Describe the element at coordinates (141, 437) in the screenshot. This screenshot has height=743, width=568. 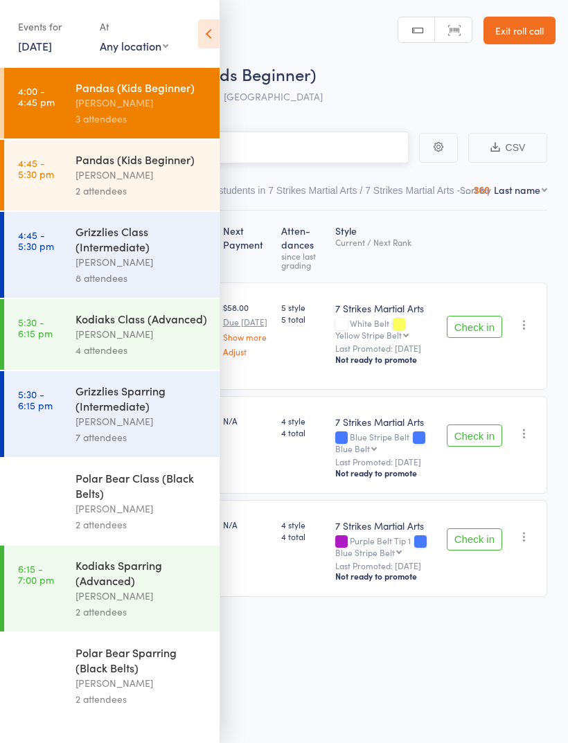
I see `div: 7 attendees` at that location.